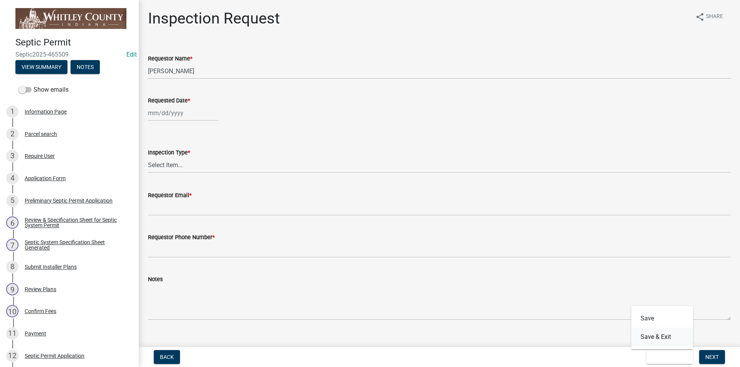 The height and width of the screenshot is (367, 740). I want to click on span: Next, so click(712, 357).